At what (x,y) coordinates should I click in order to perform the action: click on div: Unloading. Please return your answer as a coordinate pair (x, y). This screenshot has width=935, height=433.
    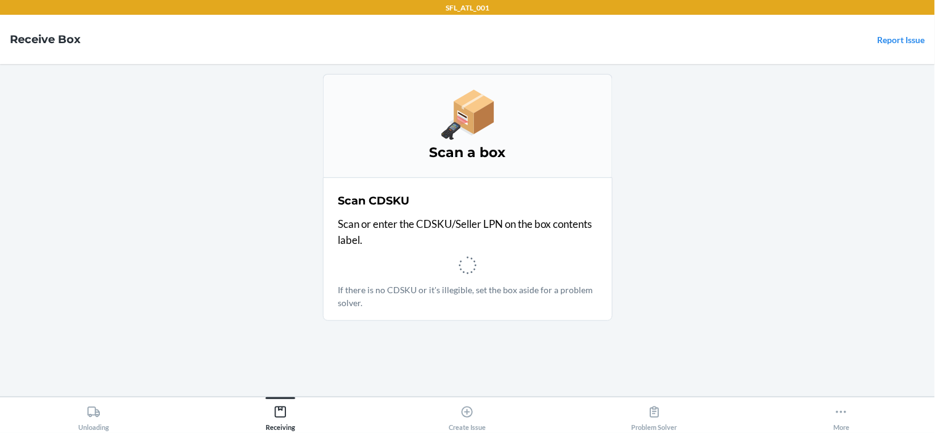
    Looking at the image, I should click on (94, 416).